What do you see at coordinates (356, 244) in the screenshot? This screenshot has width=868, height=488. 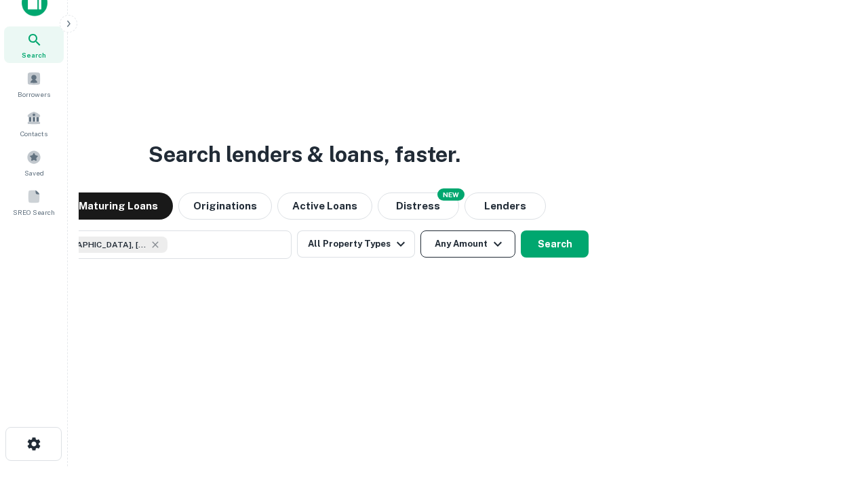 I see `button: All Property Types` at bounding box center [356, 244].